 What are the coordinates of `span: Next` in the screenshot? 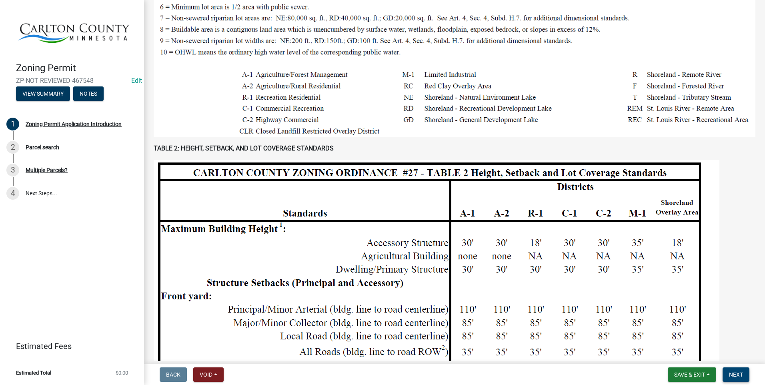 It's located at (735, 374).